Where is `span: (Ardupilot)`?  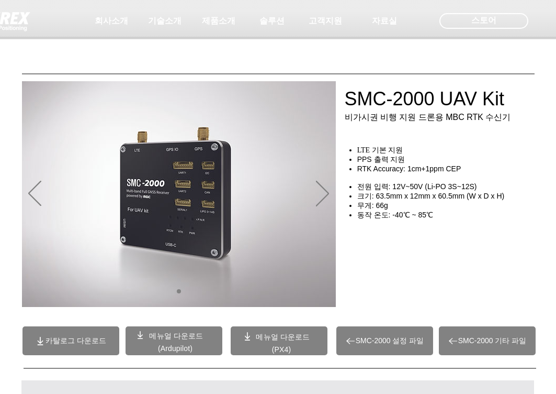 span: (Ardupilot) is located at coordinates (175, 348).